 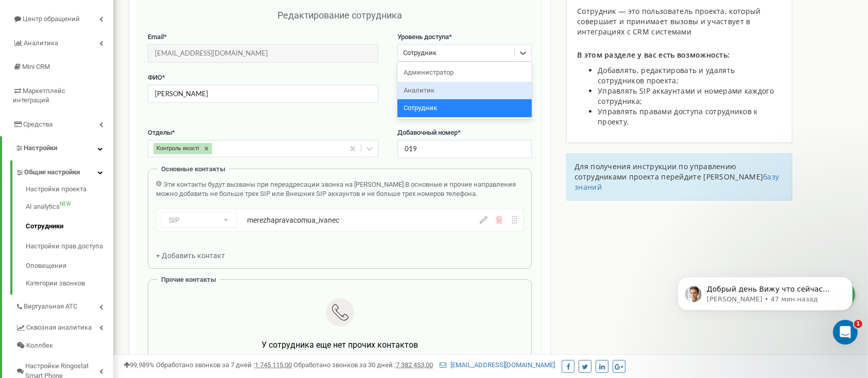 What do you see at coordinates (465, 90) in the screenshot?
I see `div: Аналитик` at bounding box center [465, 90].